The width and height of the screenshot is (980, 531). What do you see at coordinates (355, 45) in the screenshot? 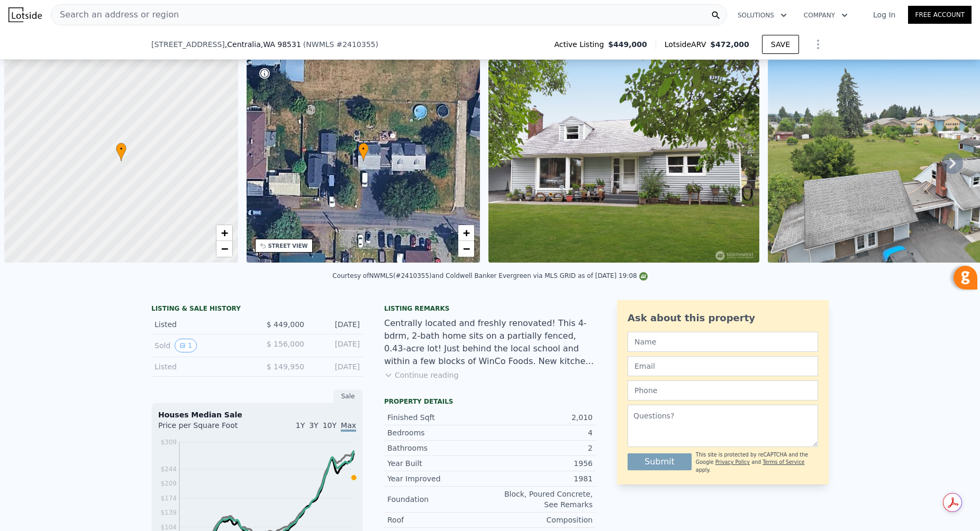
I see `span: # 2410355` at bounding box center [355, 45].